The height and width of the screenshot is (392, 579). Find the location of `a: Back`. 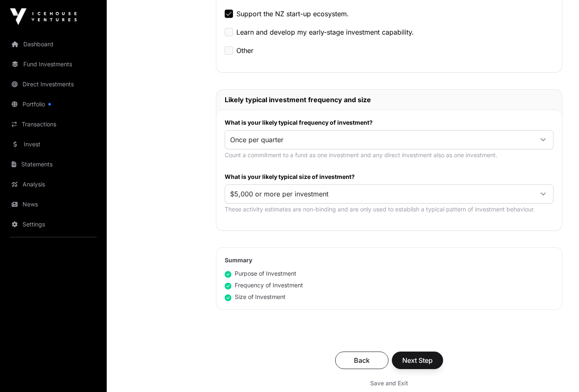

a: Back is located at coordinates (362, 360).